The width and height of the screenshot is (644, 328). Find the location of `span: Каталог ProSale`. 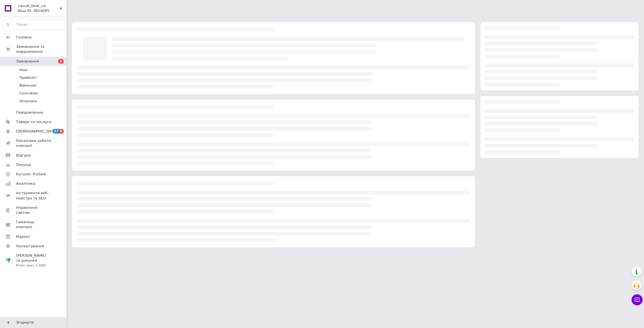

span: Каталог ProSale is located at coordinates (31, 174).